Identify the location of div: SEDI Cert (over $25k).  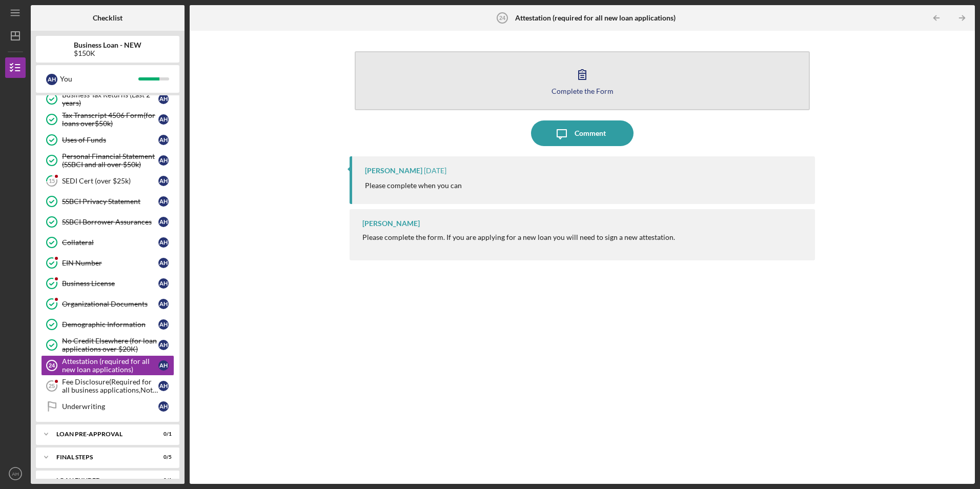
(110, 181).